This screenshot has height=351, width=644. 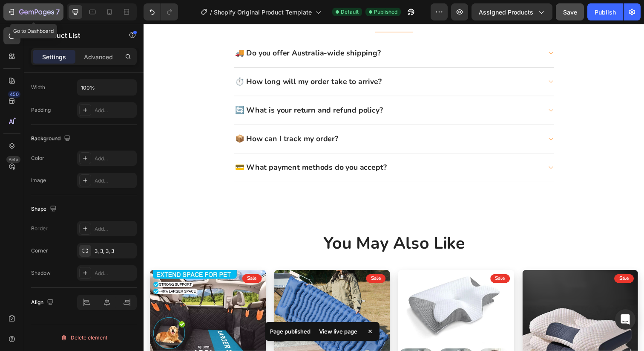 I want to click on div: View live page, so click(x=338, y=331).